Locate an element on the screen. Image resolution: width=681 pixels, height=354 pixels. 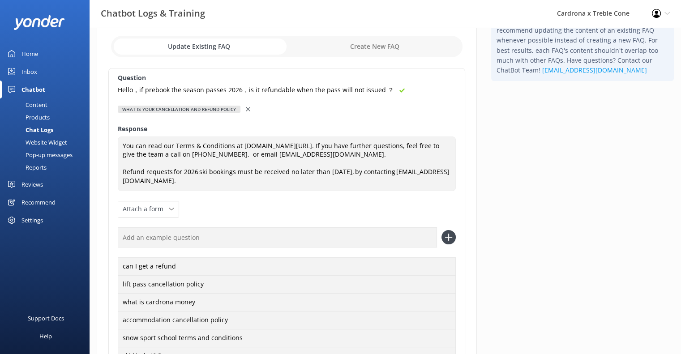
div: Pop-up messages is located at coordinates (39, 155).